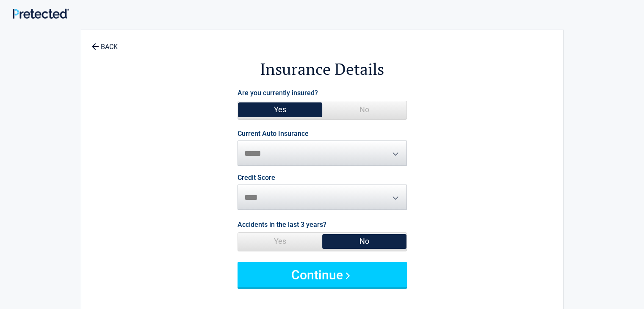 This screenshot has width=644, height=309. Describe the element at coordinates (256, 178) in the screenshot. I see `label: Credit Score` at that location.